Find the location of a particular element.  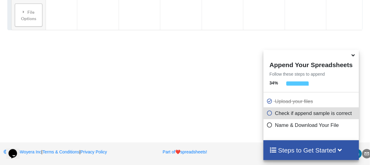

p: Check if append sample is correct is located at coordinates (312, 113).